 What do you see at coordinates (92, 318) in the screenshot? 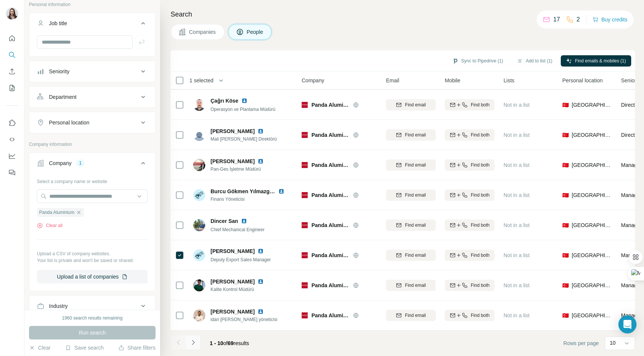
I see `div: 1960 search results remaining` at bounding box center [92, 318].